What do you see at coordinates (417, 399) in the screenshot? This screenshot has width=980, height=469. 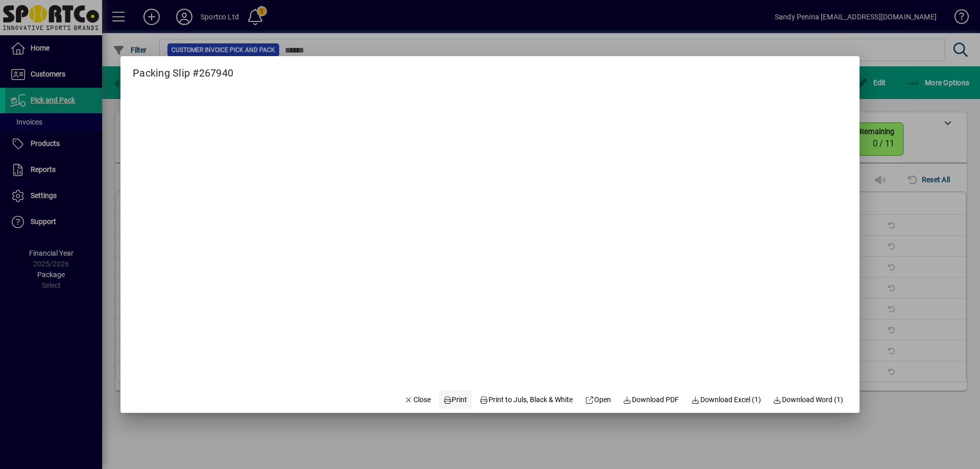 I see `span: Close` at bounding box center [417, 399].